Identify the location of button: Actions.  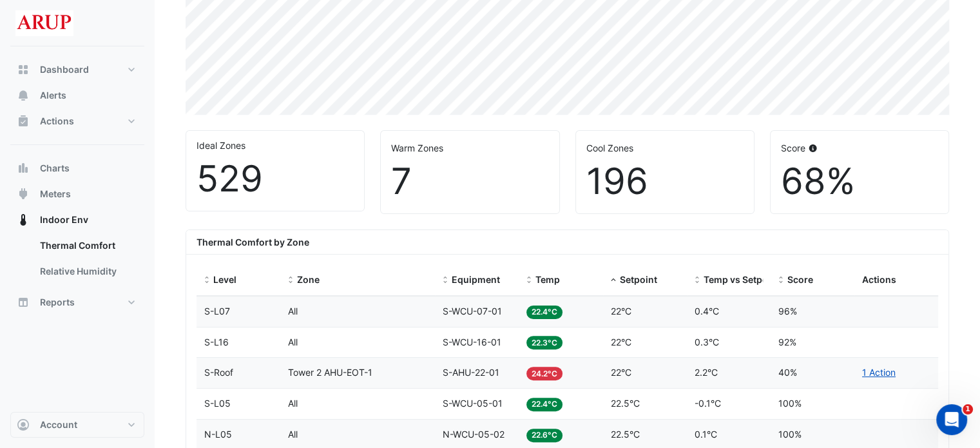
(77, 121).